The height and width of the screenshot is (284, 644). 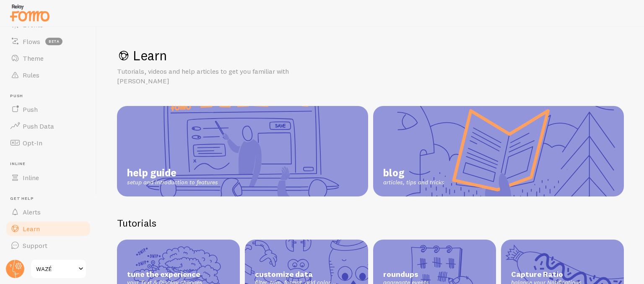 What do you see at coordinates (38, 126) in the screenshot?
I see `span: Push Data` at bounding box center [38, 126].